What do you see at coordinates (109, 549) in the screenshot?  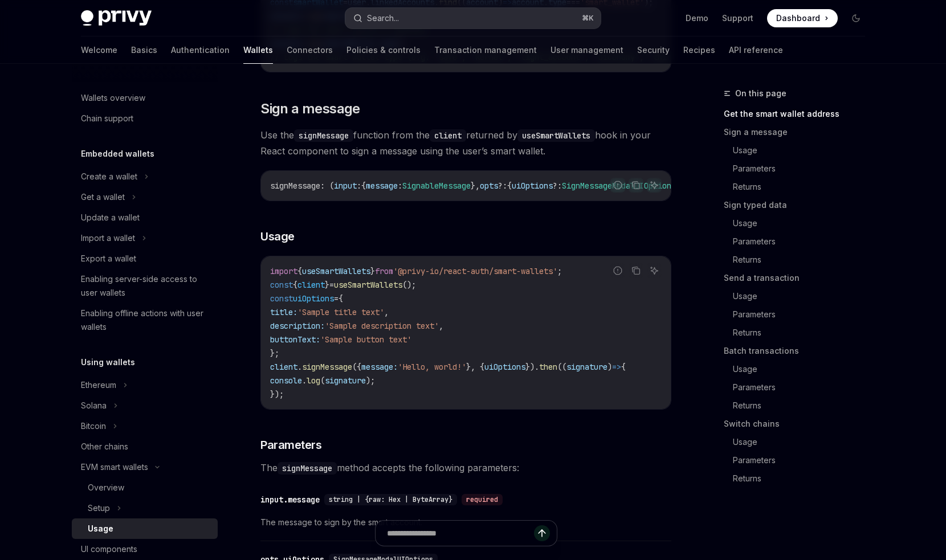 I see `div: UI components` at bounding box center [109, 549].